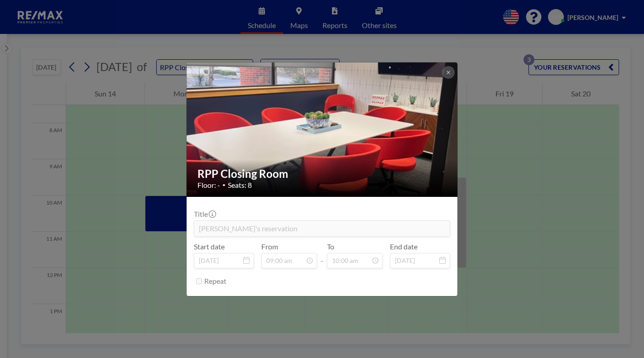 This screenshot has width=644, height=358. What do you see at coordinates (239, 185) in the screenshot?
I see `span: Seats: 8` at bounding box center [239, 185].